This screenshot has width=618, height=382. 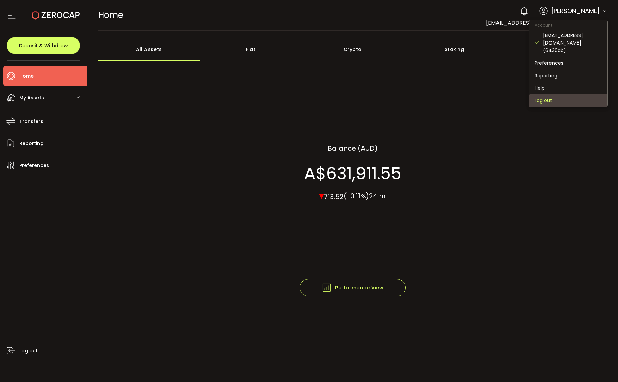 What do you see at coordinates (251, 49) in the screenshot?
I see `div: Fiat` at bounding box center [251, 49].